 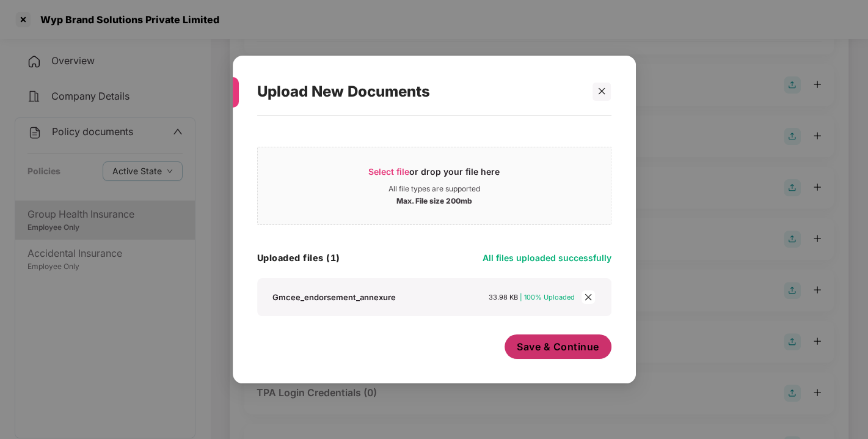 What do you see at coordinates (388, 171) in the screenshot?
I see `span: Select file` at bounding box center [388, 171].